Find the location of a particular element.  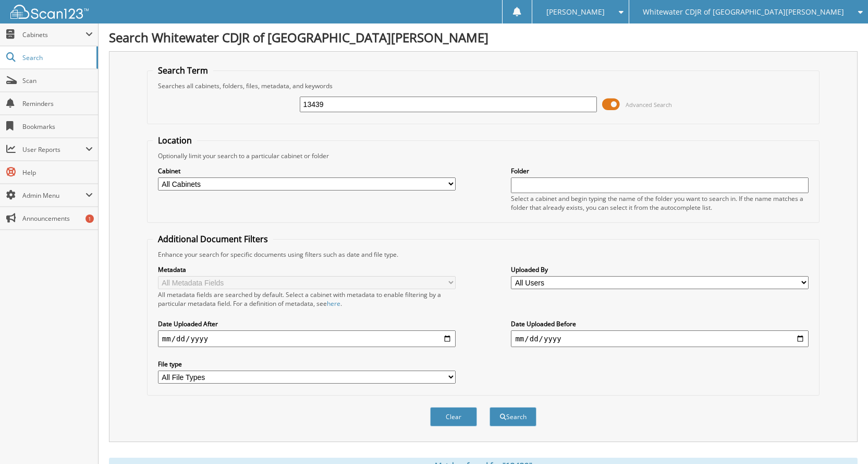

span: Reminders is located at coordinates (57, 104).